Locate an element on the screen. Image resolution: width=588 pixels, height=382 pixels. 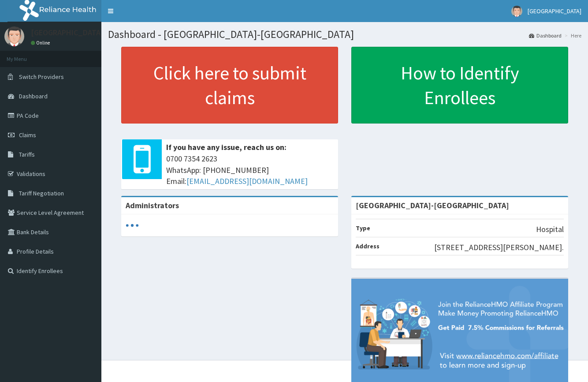
b: Administrators is located at coordinates (152, 205).